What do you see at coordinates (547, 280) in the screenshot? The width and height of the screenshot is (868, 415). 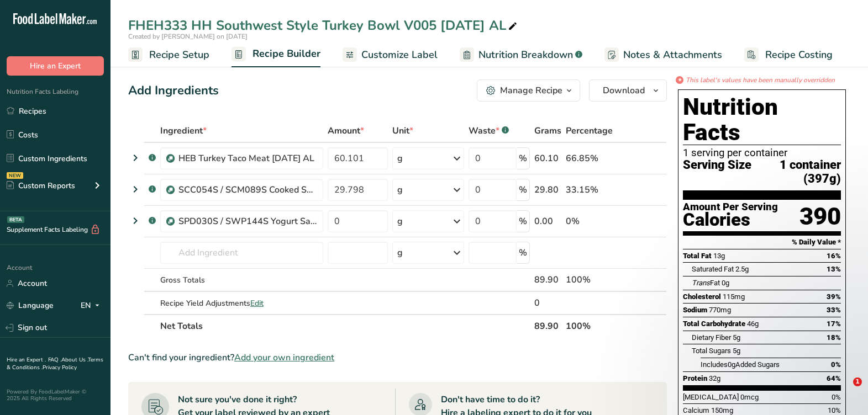 I see `div: 89.90` at bounding box center [547, 280].